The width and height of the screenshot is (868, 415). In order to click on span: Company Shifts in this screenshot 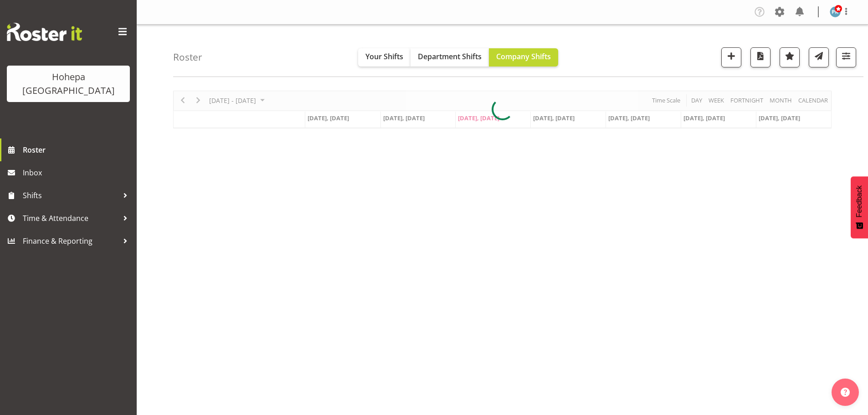, I will do `click(524, 57)`.